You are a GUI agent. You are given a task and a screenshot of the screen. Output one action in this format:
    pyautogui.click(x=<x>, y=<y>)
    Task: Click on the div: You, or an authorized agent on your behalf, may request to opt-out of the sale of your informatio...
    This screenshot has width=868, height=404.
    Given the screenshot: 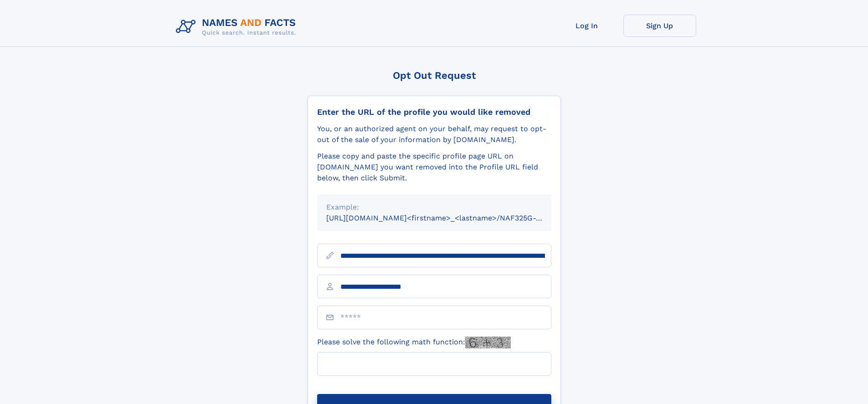 What is the action you would take?
    pyautogui.click(x=434, y=134)
    